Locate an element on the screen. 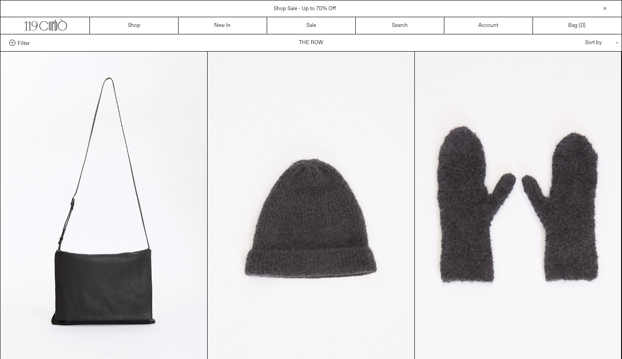 The width and height of the screenshot is (622, 359). a: Search is located at coordinates (400, 26).